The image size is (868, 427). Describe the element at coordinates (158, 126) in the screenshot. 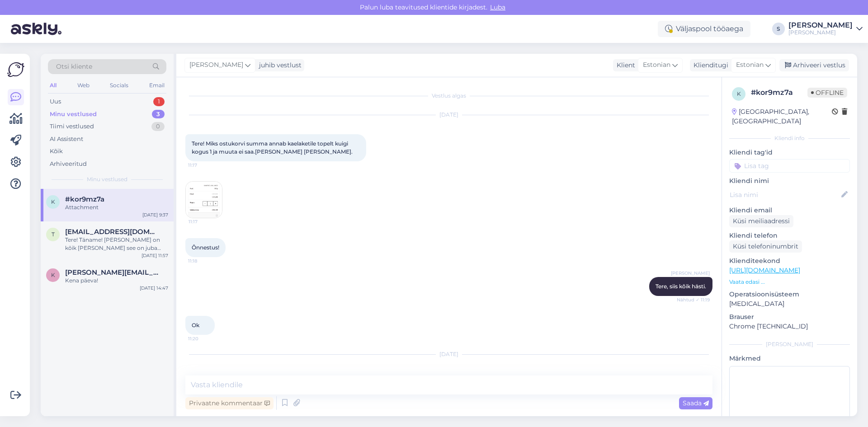

I see `div: 0` at that location.